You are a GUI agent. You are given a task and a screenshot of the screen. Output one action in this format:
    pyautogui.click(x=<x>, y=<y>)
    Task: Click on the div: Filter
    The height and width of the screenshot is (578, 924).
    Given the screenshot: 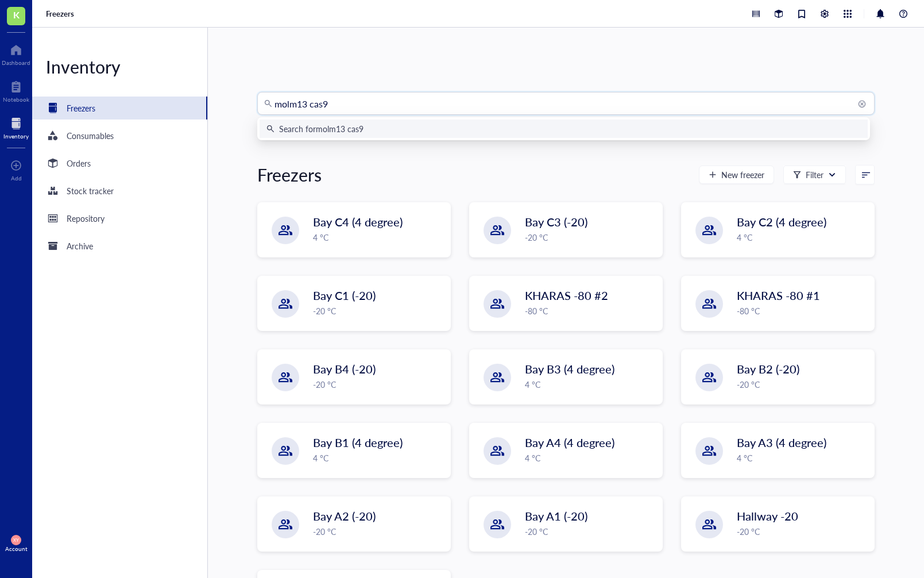 What is the action you would take?
    pyautogui.click(x=814, y=175)
    